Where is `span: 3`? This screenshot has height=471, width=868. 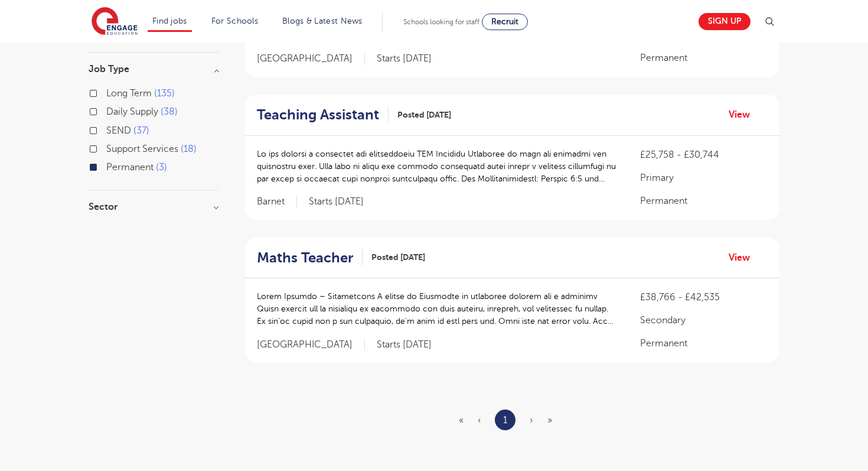 span: 3 is located at coordinates (161, 168).